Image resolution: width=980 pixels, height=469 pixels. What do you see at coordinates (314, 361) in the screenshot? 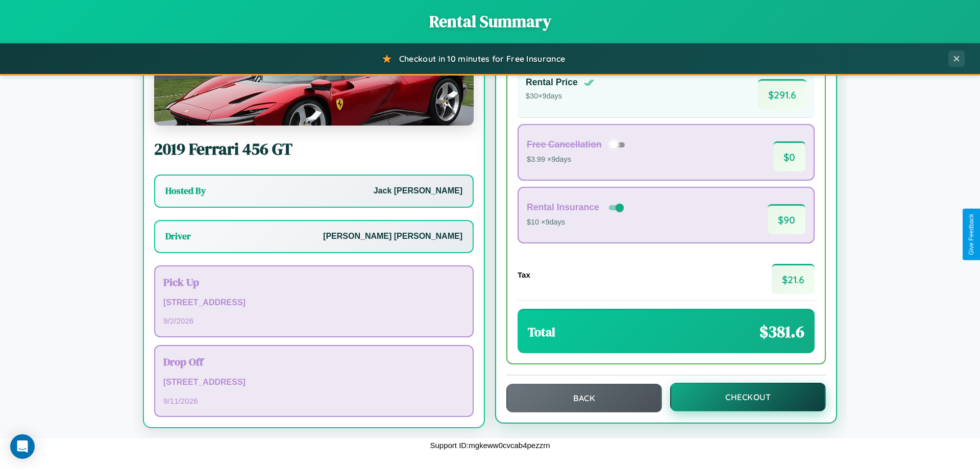
I see `h3: Drop Off` at bounding box center [314, 361].